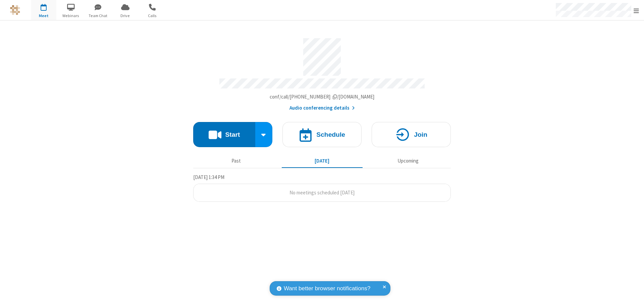 Image resolution: width=644 pixels, height=307 pixels. I want to click on button: Copy my meeting room linkCopy my meeting room link, so click(322, 97).